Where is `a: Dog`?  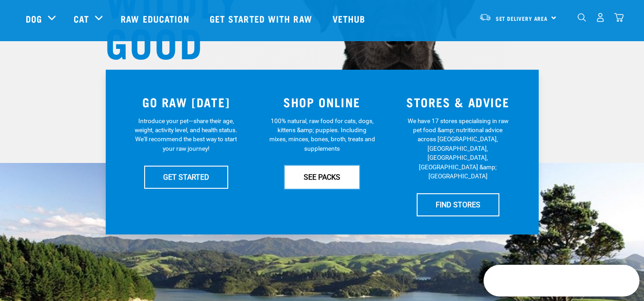 a: Dog is located at coordinates (34, 18).